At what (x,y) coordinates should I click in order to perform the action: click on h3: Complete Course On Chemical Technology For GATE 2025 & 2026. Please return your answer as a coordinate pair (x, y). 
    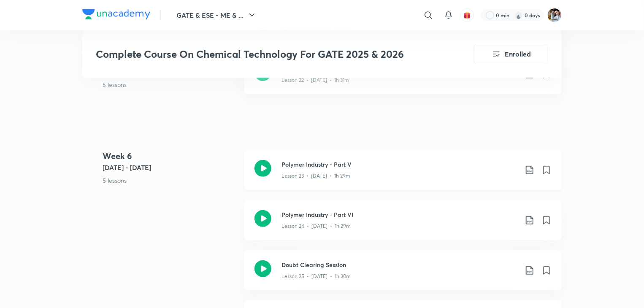
    Looking at the image, I should click on (261, 54).